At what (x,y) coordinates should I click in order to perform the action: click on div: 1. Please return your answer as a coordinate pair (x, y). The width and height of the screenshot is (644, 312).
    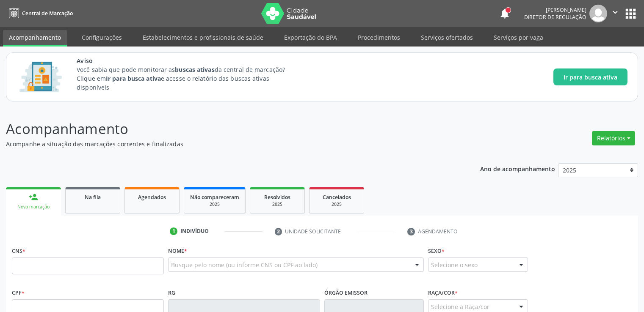
    Looking at the image, I should click on (174, 231).